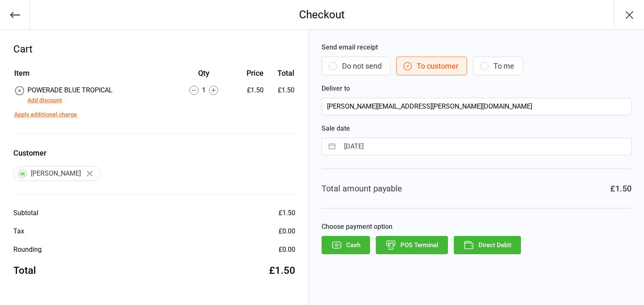 The height and width of the screenshot is (305, 644). I want to click on span: POWERADE BLUE TROPICAL, so click(70, 90).